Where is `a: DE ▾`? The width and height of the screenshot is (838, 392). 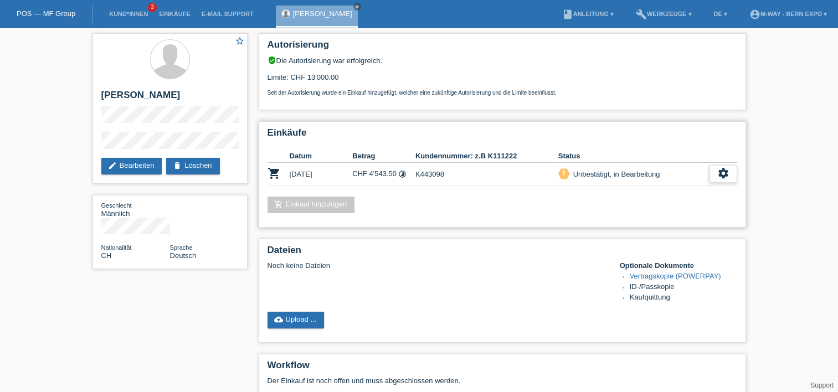 a: DE ▾ is located at coordinates (720, 14).